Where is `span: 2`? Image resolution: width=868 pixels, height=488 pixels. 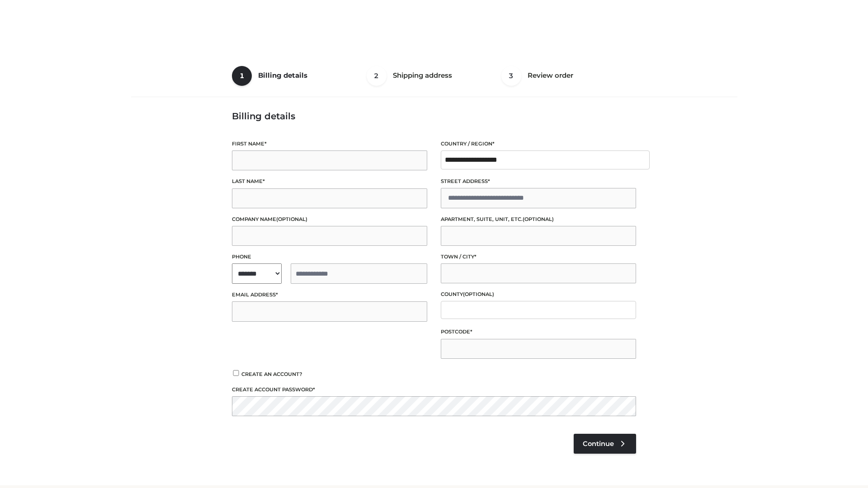
span: 2 is located at coordinates (377, 76).